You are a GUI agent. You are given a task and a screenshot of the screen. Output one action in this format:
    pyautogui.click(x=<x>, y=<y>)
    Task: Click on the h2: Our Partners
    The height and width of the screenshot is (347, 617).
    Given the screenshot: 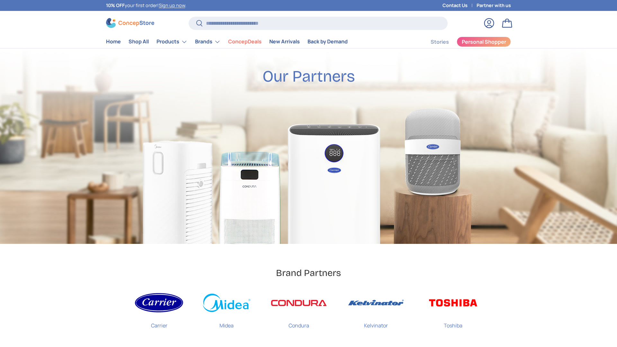 What is the action you would take?
    pyautogui.click(x=308, y=76)
    